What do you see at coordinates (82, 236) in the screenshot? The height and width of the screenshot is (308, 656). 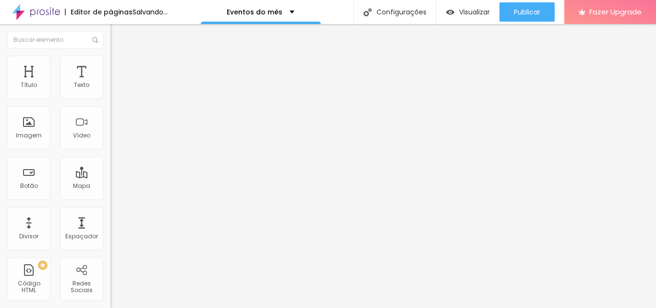 I see `div: Espaçador` at bounding box center [82, 236].